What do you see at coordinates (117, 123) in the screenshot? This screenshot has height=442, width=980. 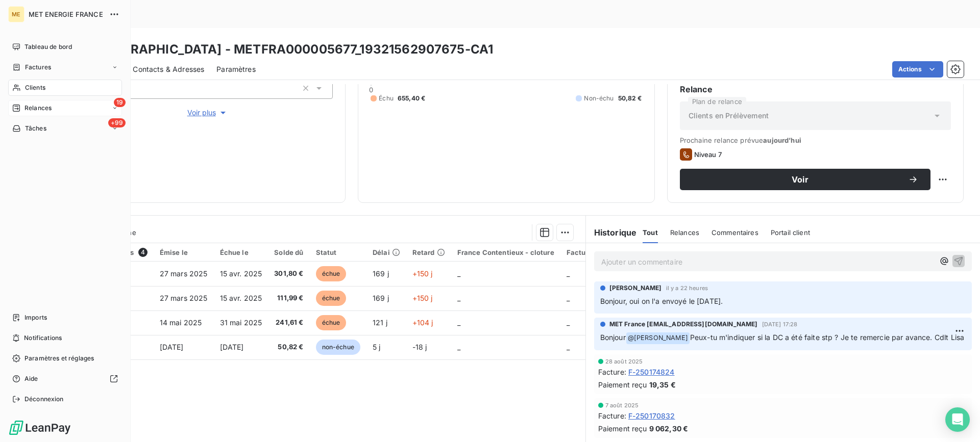 I see `span: +99` at bounding box center [117, 123].